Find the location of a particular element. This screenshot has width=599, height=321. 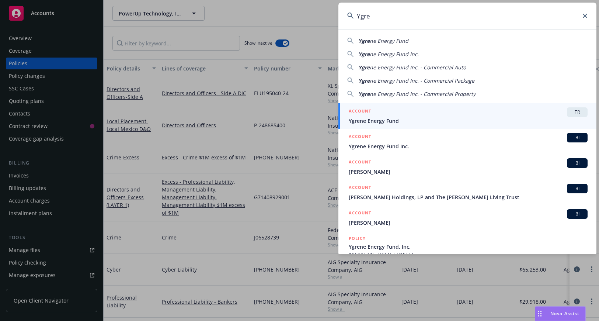

span: ne Energy Fund Inc. - Commercial Property is located at coordinates (423, 94).